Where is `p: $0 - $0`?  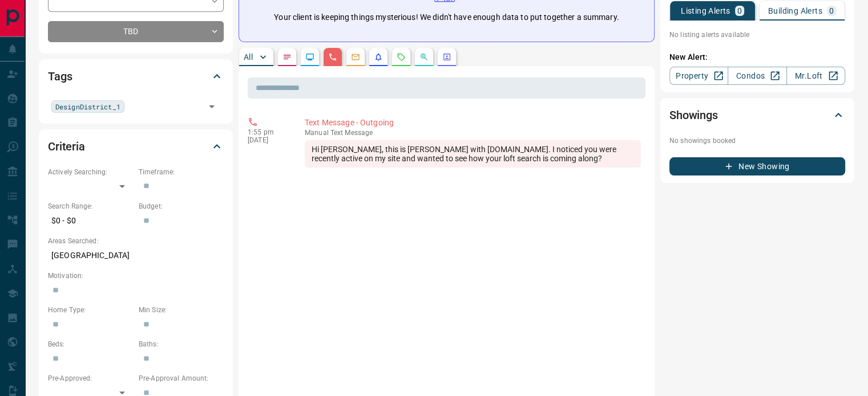 p: $0 - $0 is located at coordinates (90, 221).